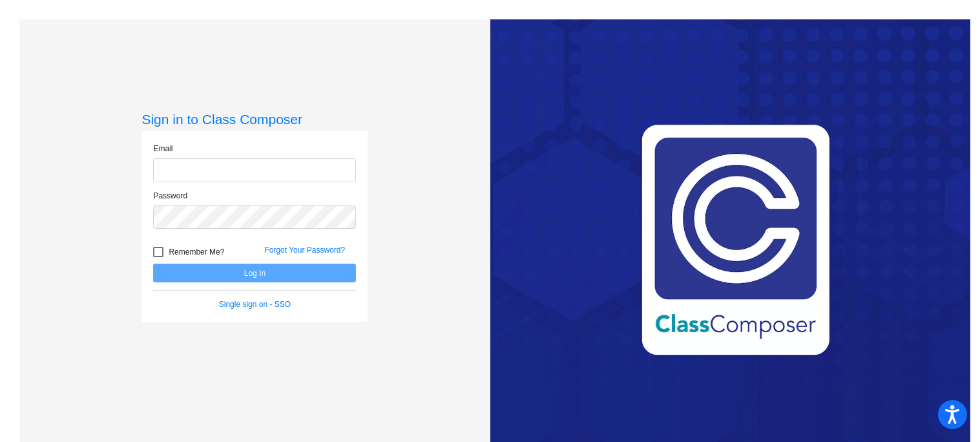 The image size is (980, 442). What do you see at coordinates (255, 272) in the screenshot?
I see `button: Log In` at bounding box center [255, 272].